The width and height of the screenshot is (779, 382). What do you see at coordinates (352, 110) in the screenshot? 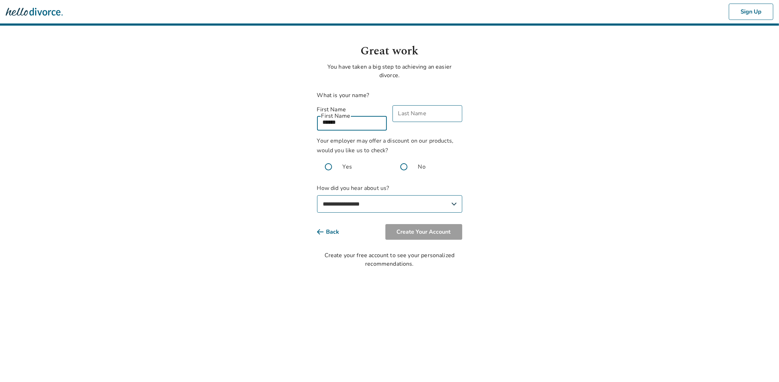
I see `label: First Name` at bounding box center [352, 110].